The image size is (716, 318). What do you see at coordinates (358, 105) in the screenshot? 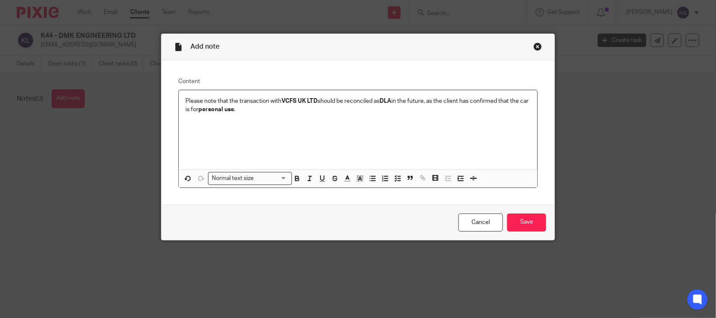
I see `p: Please note that the transaction with should be reconciled as in the future, as the client has co...` at bounding box center [358, 105].